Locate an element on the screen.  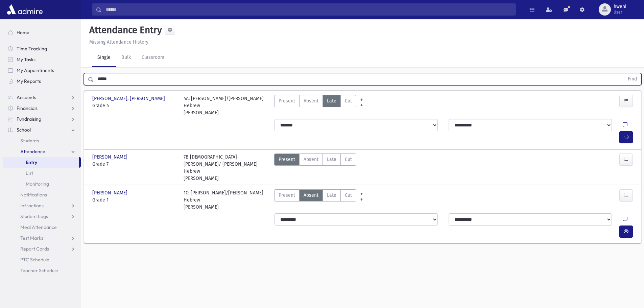
a: Financials is located at coordinates (41, 108).